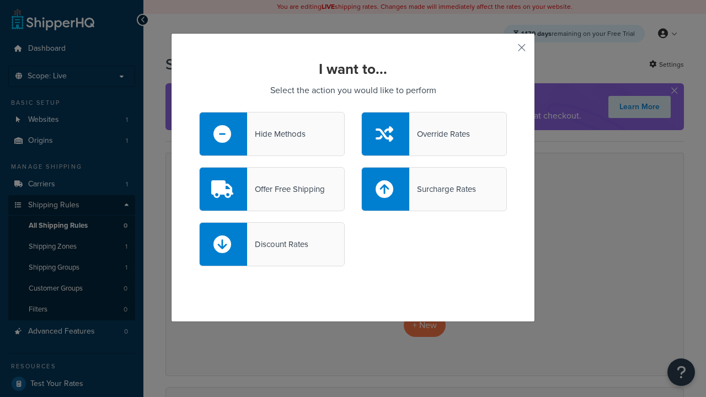 Image resolution: width=706 pixels, height=397 pixels. What do you see at coordinates (276, 134) in the screenshot?
I see `div: Hide Methods` at bounding box center [276, 134].